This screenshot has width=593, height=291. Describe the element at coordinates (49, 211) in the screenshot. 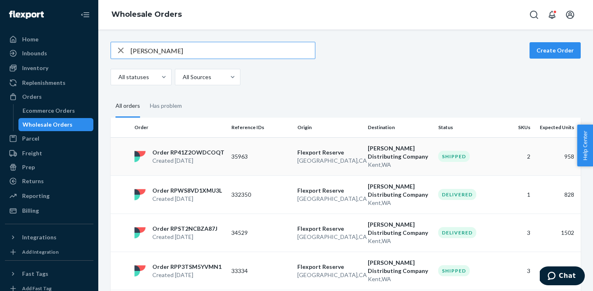

I see `a: Billing` at that location.